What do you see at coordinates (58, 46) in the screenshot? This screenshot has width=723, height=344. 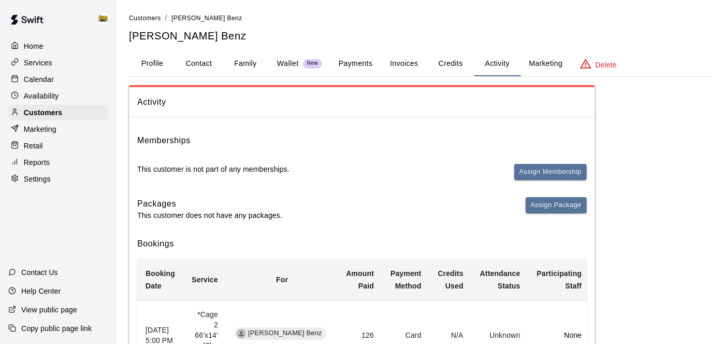 I see `a: Home` at bounding box center [58, 46].